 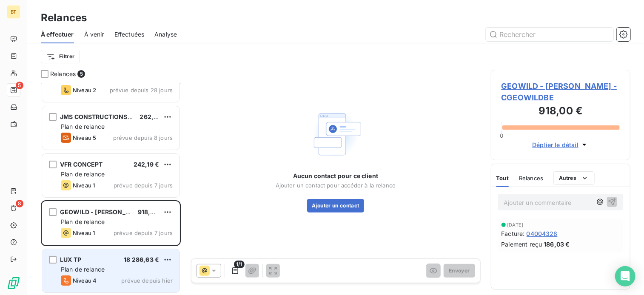 What do you see at coordinates (147, 164) in the screenshot?
I see `span: 242,19 €` at bounding box center [147, 164].